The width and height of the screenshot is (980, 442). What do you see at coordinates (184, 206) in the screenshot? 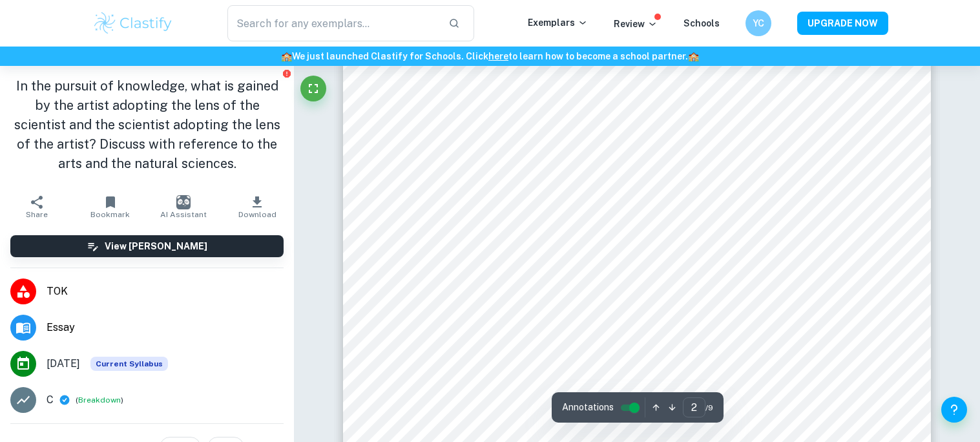
I see `button: AI Assistant` at bounding box center [184, 206].